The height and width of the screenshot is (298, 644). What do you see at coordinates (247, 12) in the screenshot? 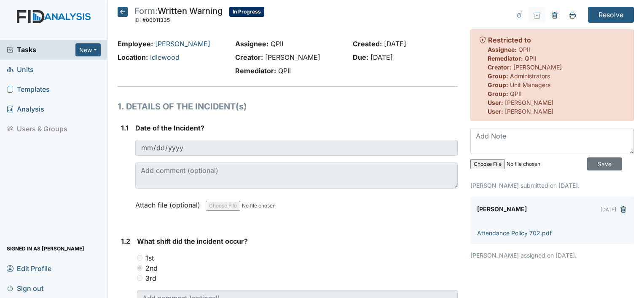
I see `span: In Progress` at bounding box center [247, 12].